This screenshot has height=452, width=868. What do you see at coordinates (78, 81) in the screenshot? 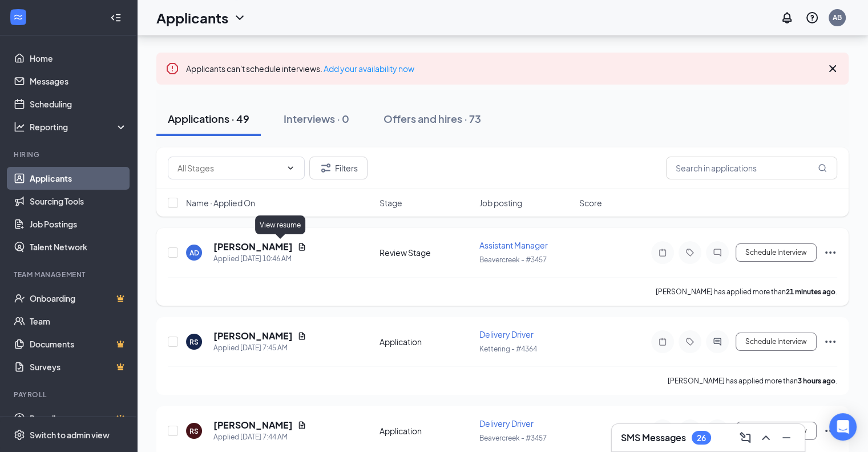
I see `a: Messages` at bounding box center [78, 81].